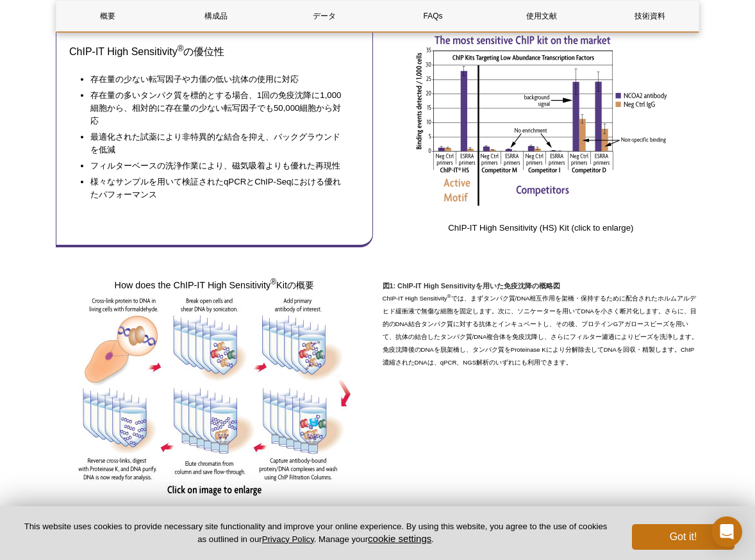  I want to click on h5: 図1: ChIP-IT High Sensitivityを用いた免疫沈降の概略図, so click(541, 286).